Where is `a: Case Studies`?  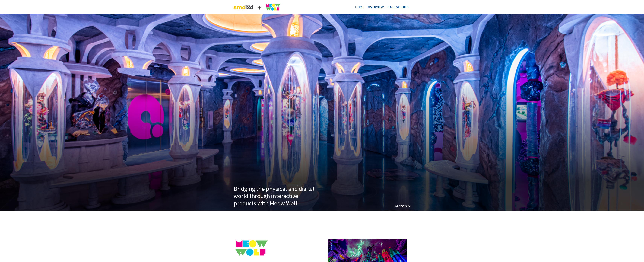
a: Case Studies is located at coordinates (398, 7).